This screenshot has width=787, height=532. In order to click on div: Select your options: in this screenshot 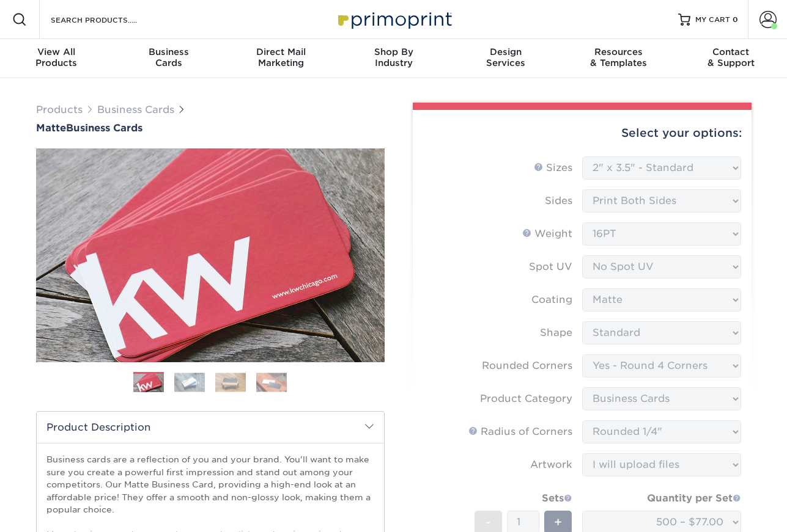, I will do `click(582, 133)`.